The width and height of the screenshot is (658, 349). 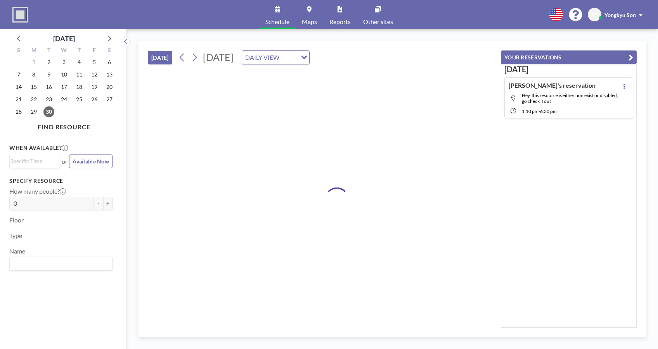 What do you see at coordinates (64, 62) in the screenshot?
I see `span: Wednesday, September 3, 2025` at bounding box center [64, 62].